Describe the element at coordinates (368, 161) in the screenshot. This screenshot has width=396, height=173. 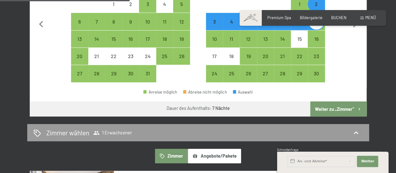
I see `button: Weiter` at that location.